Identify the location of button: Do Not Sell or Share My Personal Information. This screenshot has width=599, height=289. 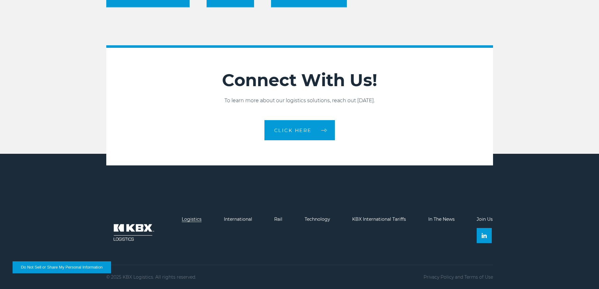
(62, 267).